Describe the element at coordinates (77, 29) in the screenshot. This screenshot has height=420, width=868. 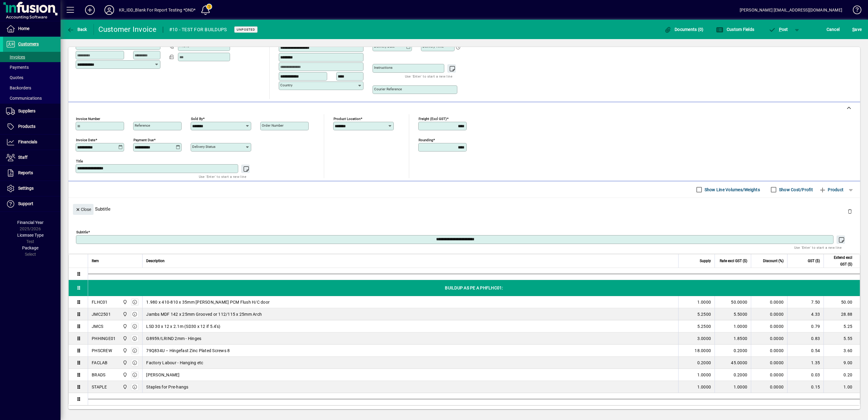
I see `button: Back` at that location.